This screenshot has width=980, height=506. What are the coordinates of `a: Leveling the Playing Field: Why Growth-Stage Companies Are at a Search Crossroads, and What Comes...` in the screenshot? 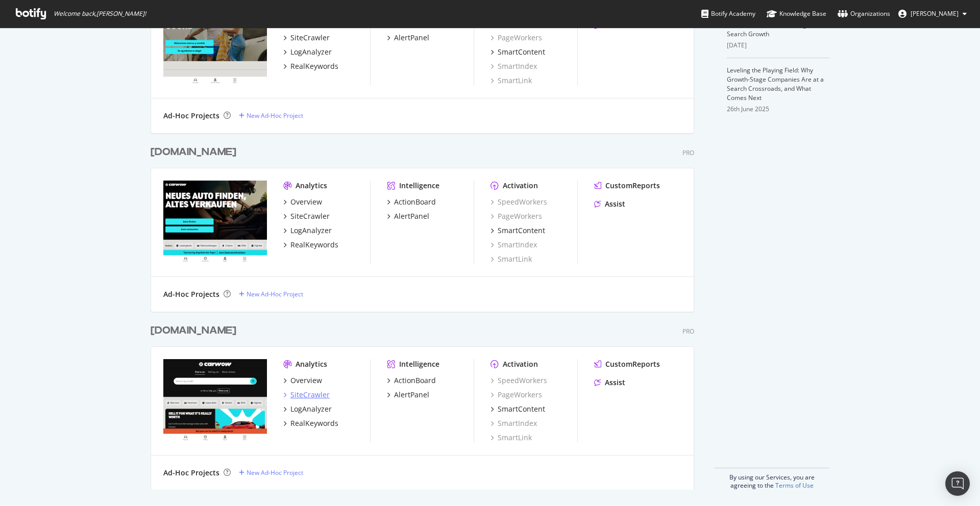 It's located at (776, 83).